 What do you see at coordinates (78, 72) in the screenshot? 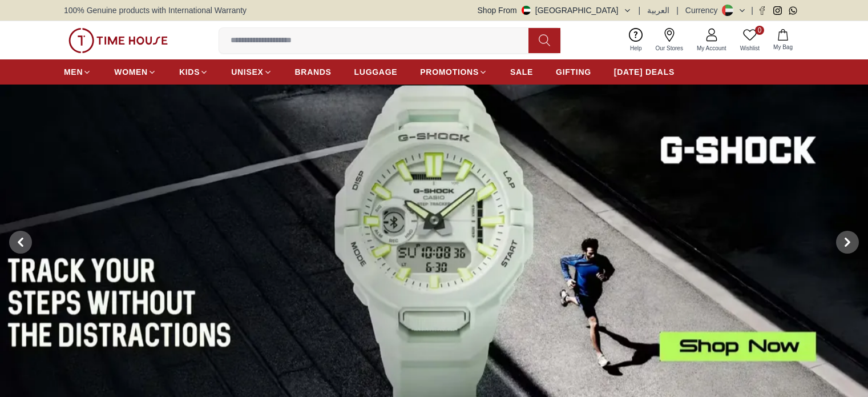
I see `a: MEN` at bounding box center [78, 72].